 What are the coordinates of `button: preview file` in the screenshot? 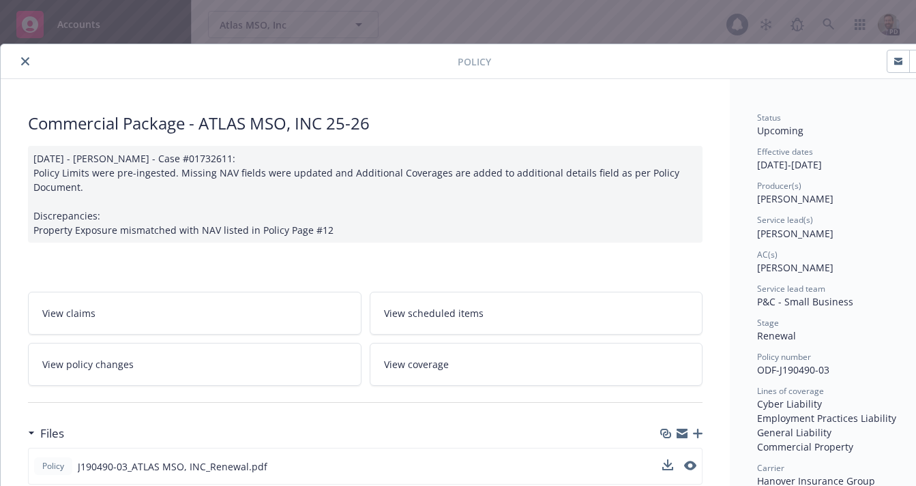 It's located at (690, 466).